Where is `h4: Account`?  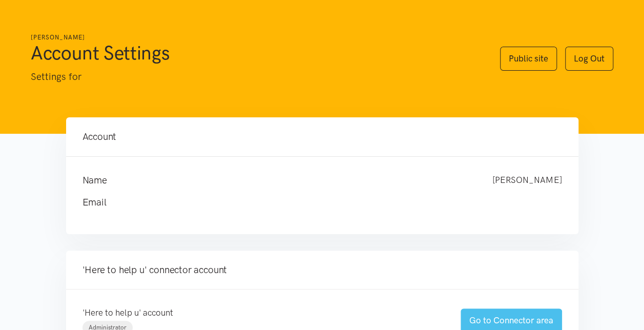 h4: Account is located at coordinates (322, 137).